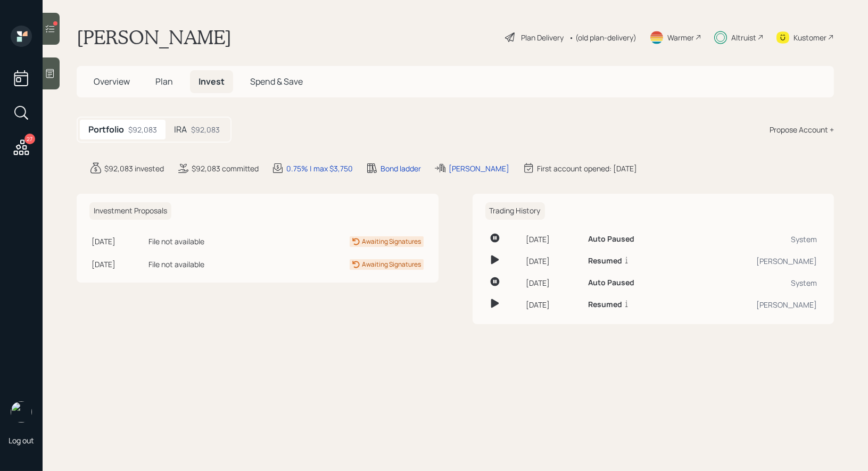 The image size is (868, 471). Describe the element at coordinates (810, 37) in the screenshot. I see `div: Kustomer` at that location.